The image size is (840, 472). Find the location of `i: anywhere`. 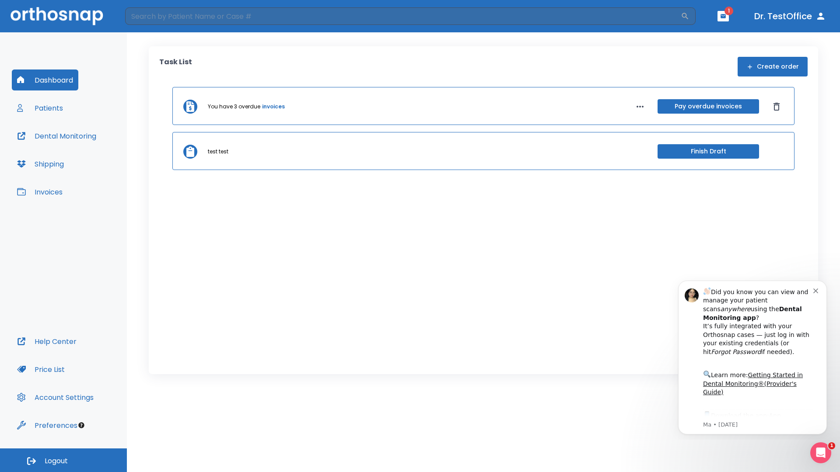

i: anywhere is located at coordinates (70, 36).